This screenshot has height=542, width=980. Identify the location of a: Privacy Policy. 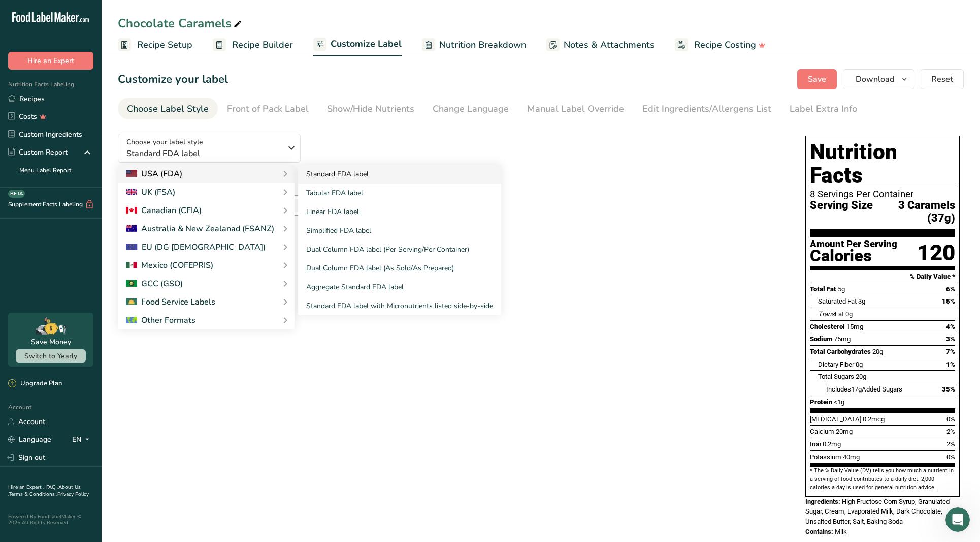
(73, 494).